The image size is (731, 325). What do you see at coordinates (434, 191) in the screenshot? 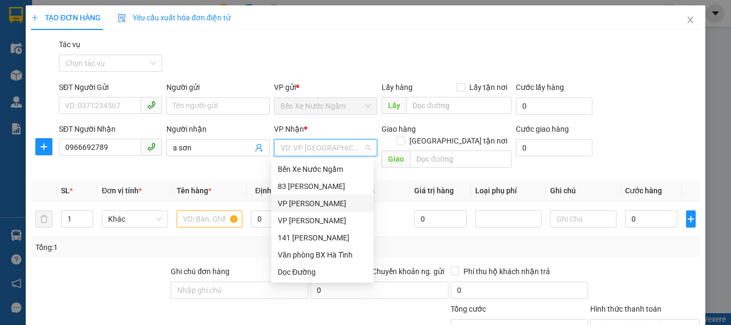
I see `span: Giá trị hàng` at bounding box center [434, 191].